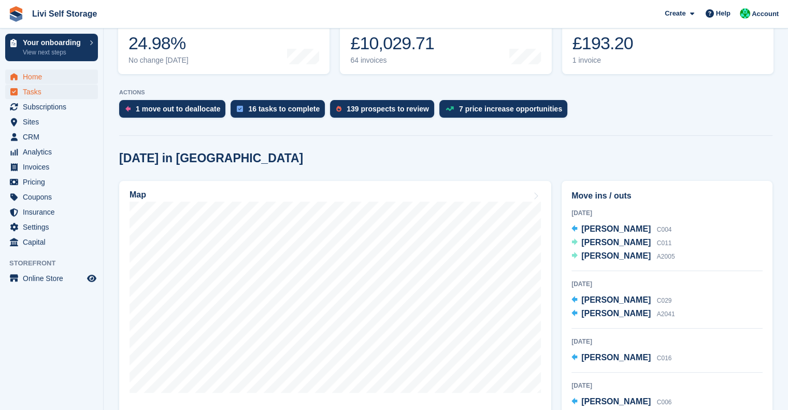 The image size is (788, 410). Describe the element at coordinates (138, 195) in the screenshot. I see `h2: Map` at that location.